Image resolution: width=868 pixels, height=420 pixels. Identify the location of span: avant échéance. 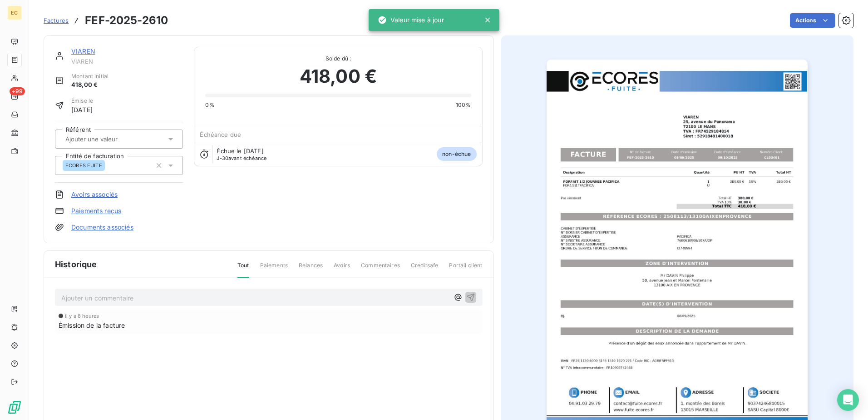
(242, 158).